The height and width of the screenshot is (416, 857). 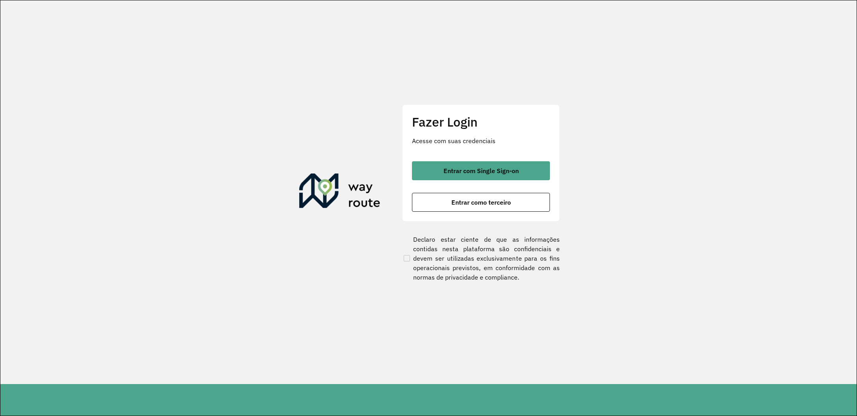 What do you see at coordinates (481, 202) in the screenshot?
I see `span: Entrar como terceiro` at bounding box center [481, 202].